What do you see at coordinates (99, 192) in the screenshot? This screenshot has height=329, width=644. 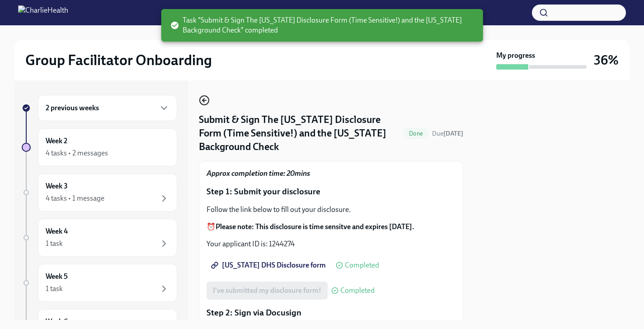 I see `a: Week 34 tasks • 1 message` at bounding box center [99, 192].